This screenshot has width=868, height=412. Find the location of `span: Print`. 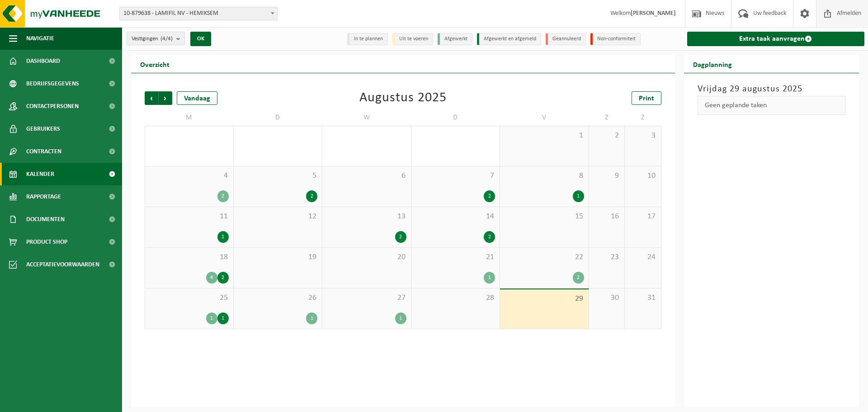

span: Print is located at coordinates (647, 99).